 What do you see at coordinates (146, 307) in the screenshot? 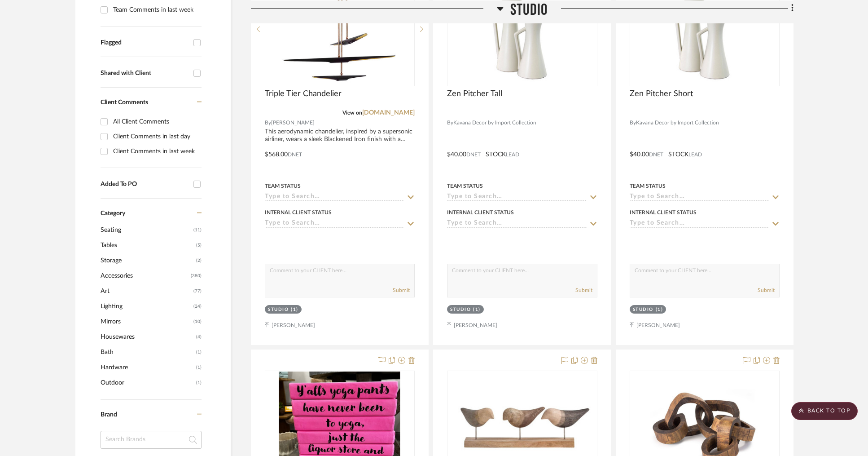
I see `span: Lighting` at bounding box center [146, 307].